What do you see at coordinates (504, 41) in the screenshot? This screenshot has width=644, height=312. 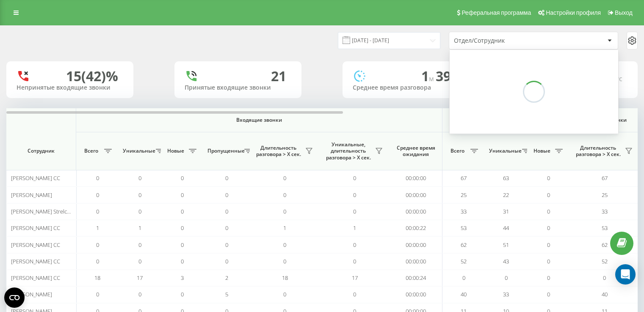 I see `div: Отдел/Сотрудник` at bounding box center [504, 41].